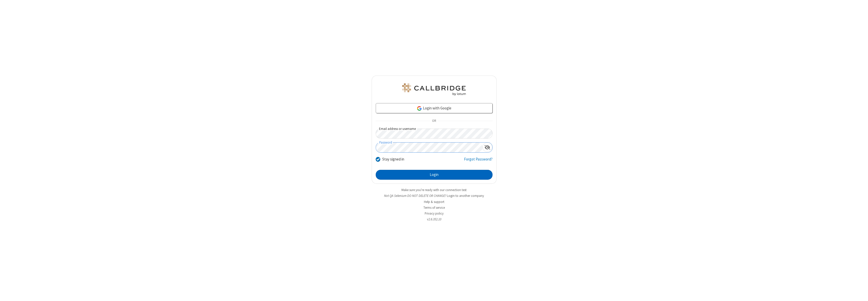  I want to click on li: Not QA Selenium DO NOT DELETE OR CHANGE?, so click(434, 195).